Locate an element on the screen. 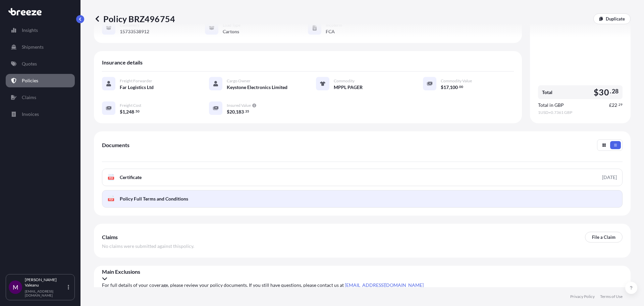 The width and height of the screenshot is (644, 306). p: Invoices is located at coordinates (30, 114).